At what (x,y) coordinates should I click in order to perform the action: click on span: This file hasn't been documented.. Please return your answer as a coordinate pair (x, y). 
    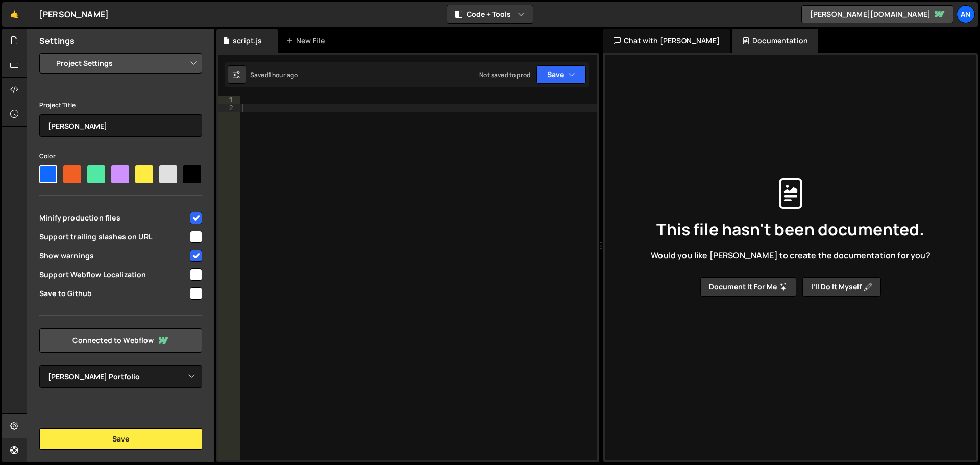
    Looking at the image, I should click on (790, 229).